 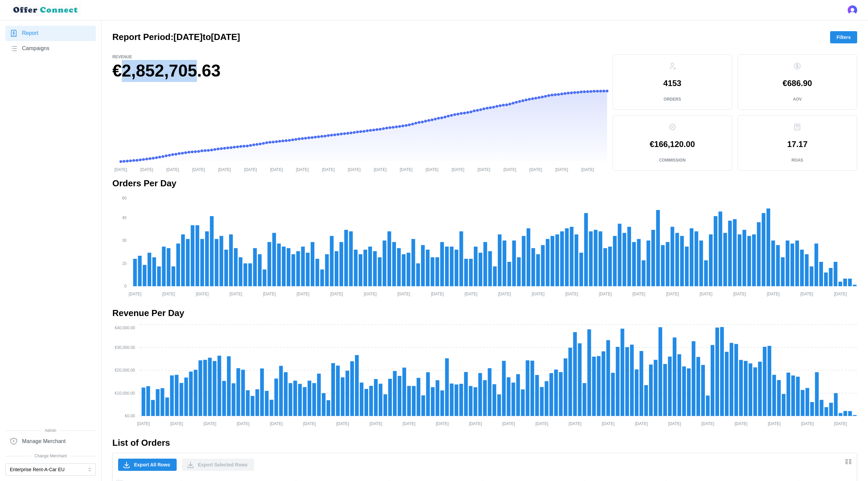 What do you see at coordinates (485, 183) in the screenshot?
I see `h2: Orders Per Day` at bounding box center [485, 183].